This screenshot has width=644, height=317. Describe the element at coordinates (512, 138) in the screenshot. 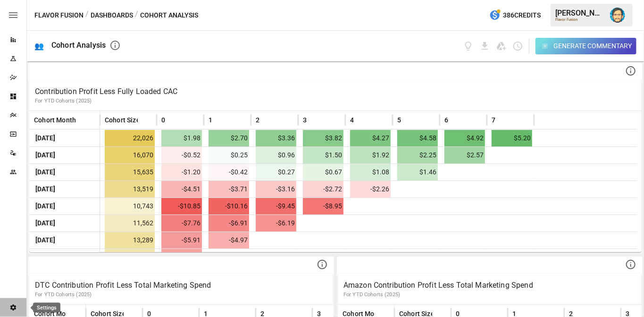

I see `span: $5.20` at that location.